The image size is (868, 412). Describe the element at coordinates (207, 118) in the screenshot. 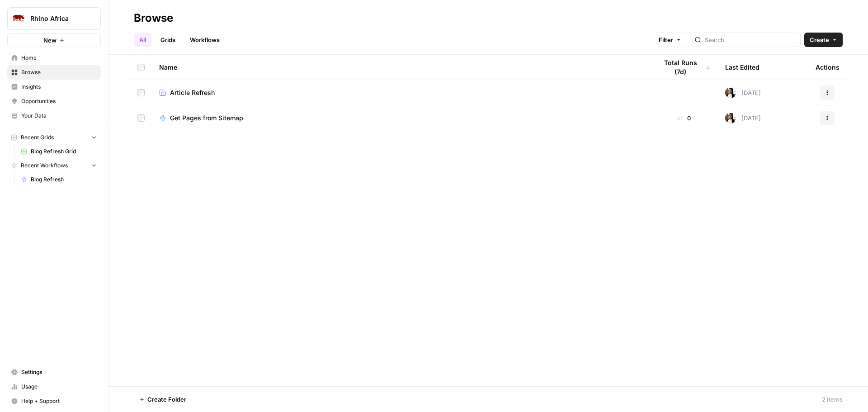

I see `span: Get Pages from Sitemap` at that location.